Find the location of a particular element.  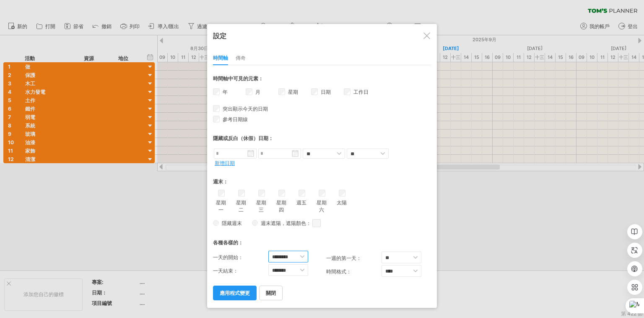

font: 時間軸 is located at coordinates (221, 58).